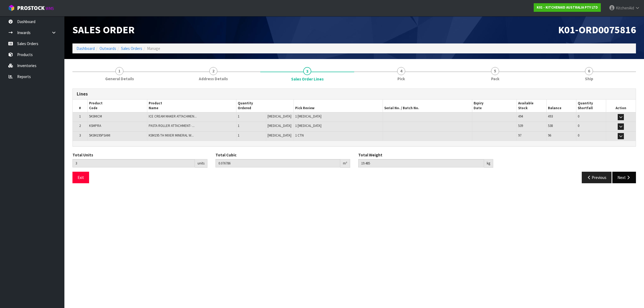  What do you see at coordinates (108, 48) in the screenshot?
I see `a: Outwards` at bounding box center [108, 48].